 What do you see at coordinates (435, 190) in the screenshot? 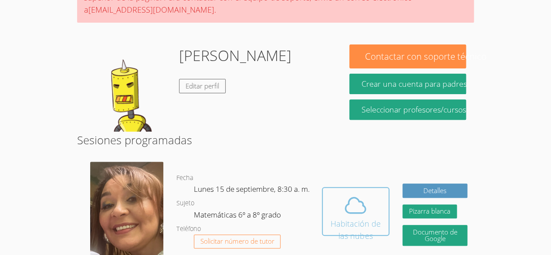
I see `font: Detalles` at bounding box center [435, 190].